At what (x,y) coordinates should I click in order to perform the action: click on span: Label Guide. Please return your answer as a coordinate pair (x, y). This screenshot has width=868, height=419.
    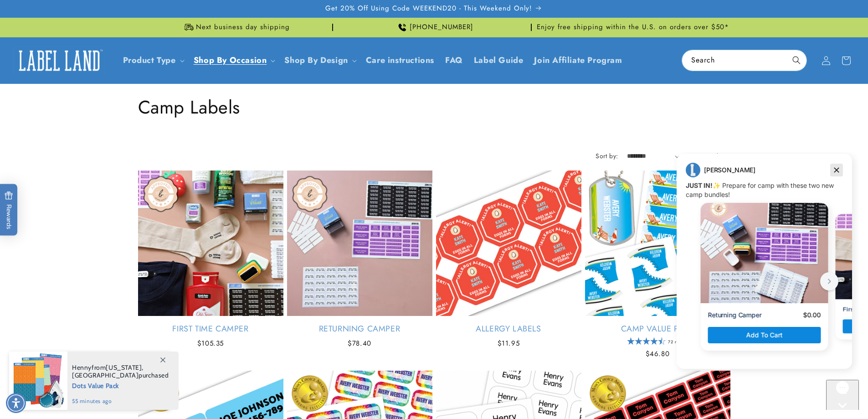
    Looking at the image, I should click on (498, 60).